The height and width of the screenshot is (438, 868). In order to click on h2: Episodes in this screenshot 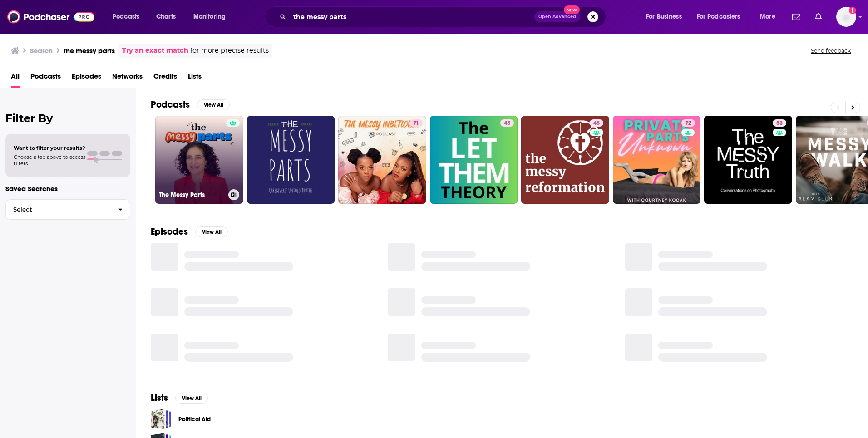, I will do `click(169, 231)`.